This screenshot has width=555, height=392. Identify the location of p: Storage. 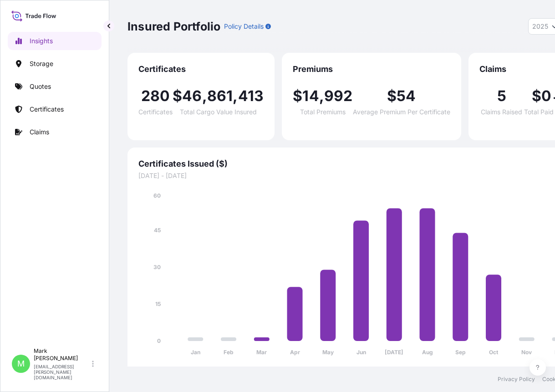
(41, 64).